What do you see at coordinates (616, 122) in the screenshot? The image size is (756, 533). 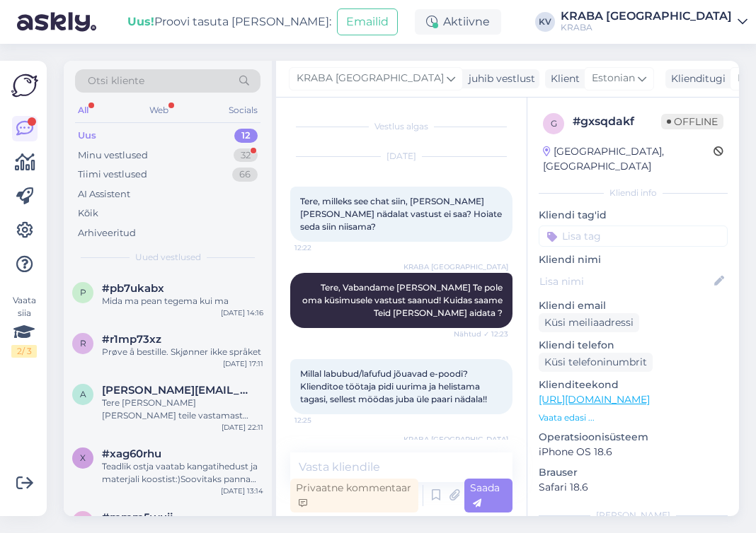 I see `div: # gxsqdakf` at bounding box center [616, 122].